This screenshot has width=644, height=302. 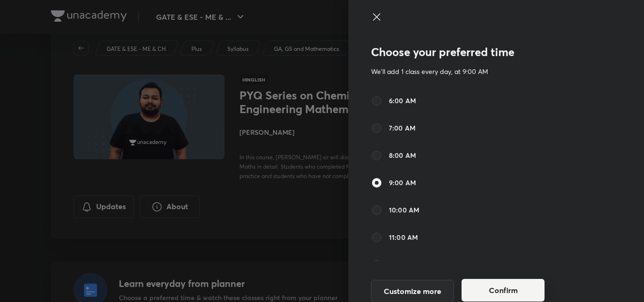 I want to click on p: We'll add 1 class every day, at 9:00 AM, so click(x=469, y=71).